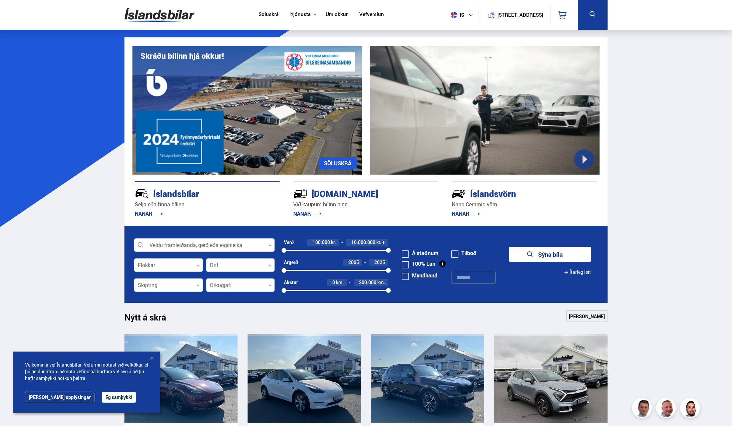 This screenshot has width=732, height=426. What do you see at coordinates (419, 275) in the screenshot?
I see `label: Myndband` at bounding box center [419, 275].